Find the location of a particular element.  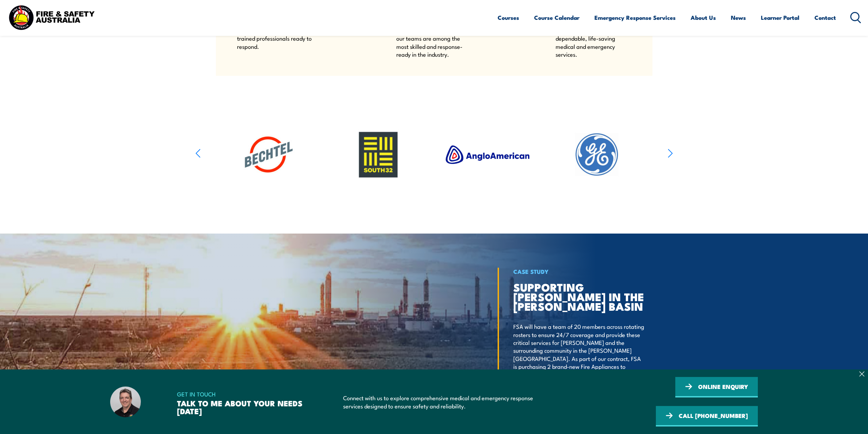

span: GET IN TOUCH is located at coordinates (246, 394).